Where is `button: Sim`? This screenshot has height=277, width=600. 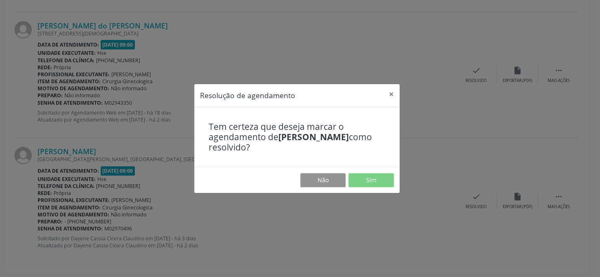 button: Sim is located at coordinates (371, 180).